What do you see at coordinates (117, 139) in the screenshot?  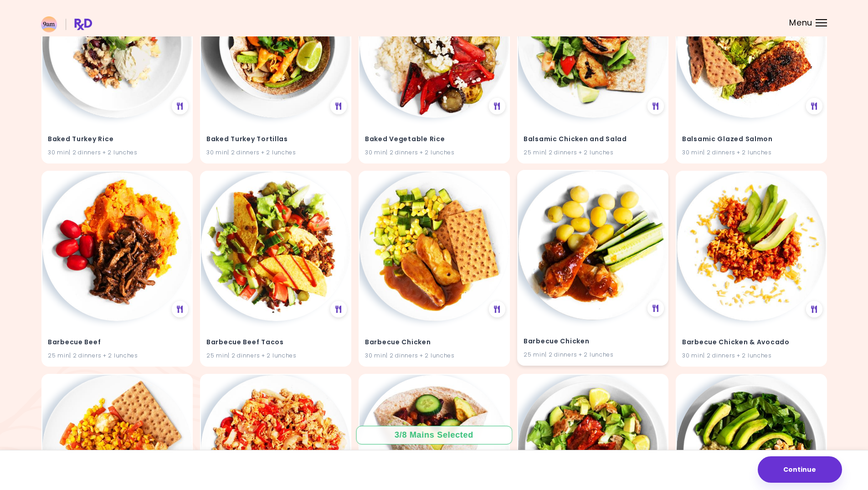 I see `h4: Baked Turkey Rice` at bounding box center [117, 139].